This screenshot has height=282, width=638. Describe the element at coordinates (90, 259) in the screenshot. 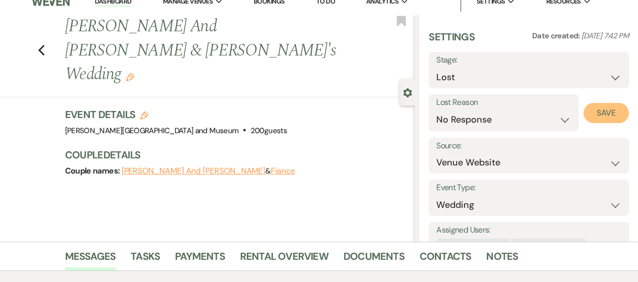

I see `a: Messages` at that location.